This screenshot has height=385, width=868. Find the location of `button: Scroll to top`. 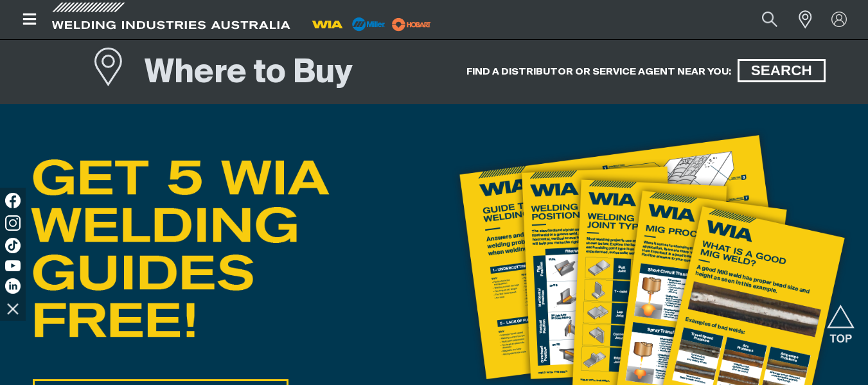

button: Scroll to top is located at coordinates (840, 319).